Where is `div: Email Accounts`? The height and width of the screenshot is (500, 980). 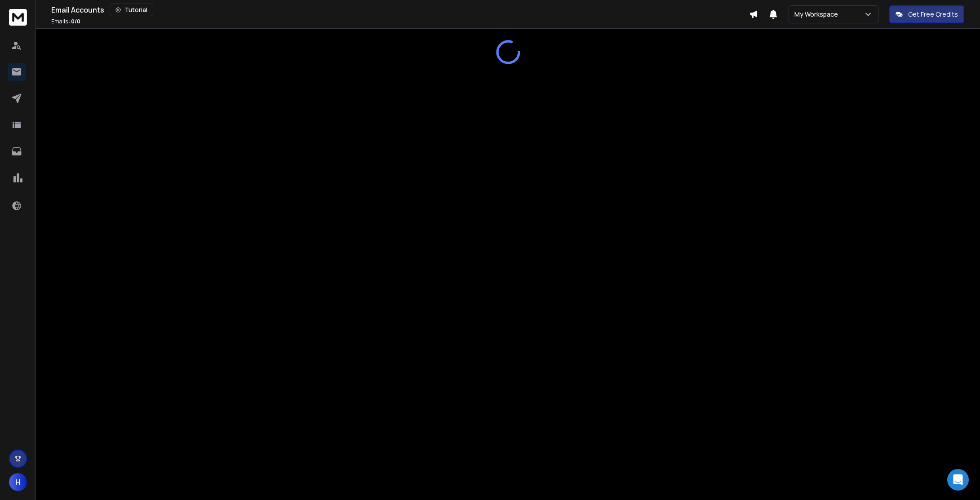
div: Email Accounts is located at coordinates (400, 10).